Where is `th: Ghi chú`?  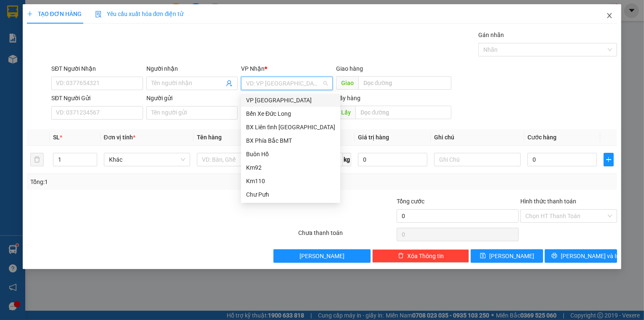 th: Ghi chú is located at coordinates (477, 137).